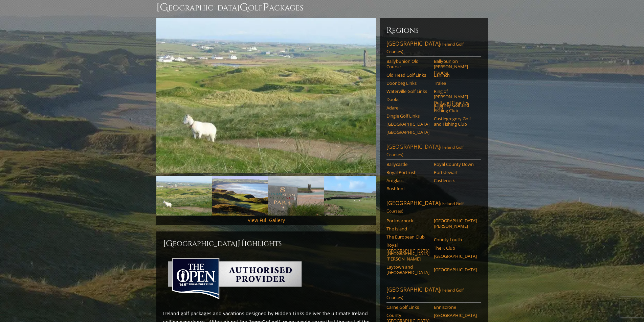 Image resolution: width=644 pixels, height=322 pixels. What do you see at coordinates (408, 307) in the screenshot?
I see `a: Carne Golf Links` at bounding box center [408, 307].